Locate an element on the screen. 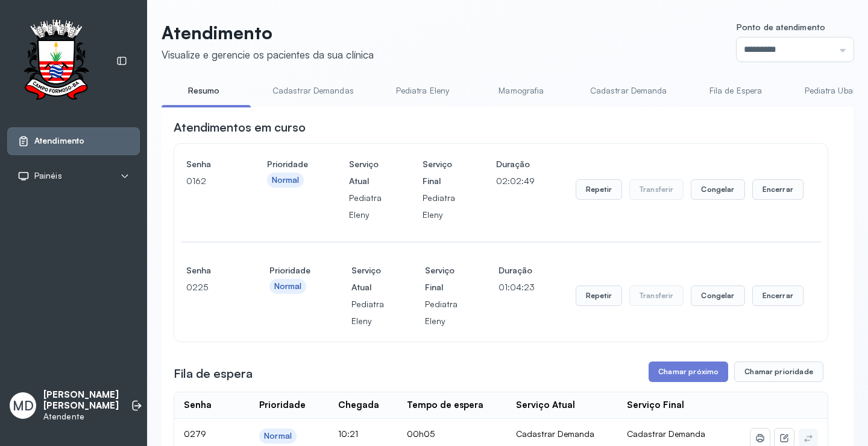 The image size is (868, 446). a: Resumo is located at coordinates (204, 90).